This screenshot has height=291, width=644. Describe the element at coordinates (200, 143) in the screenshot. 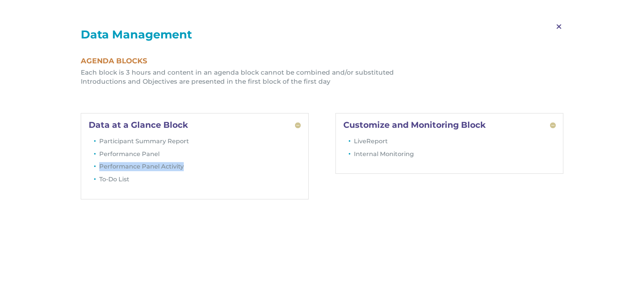

I see `li: Participant Summary Report` at that location.